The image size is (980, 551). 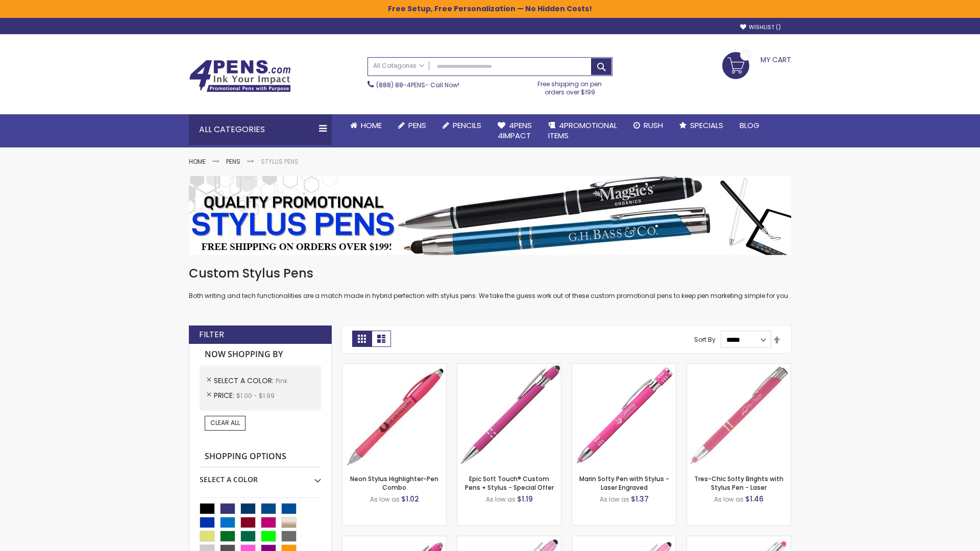 What do you see at coordinates (417, 85) in the screenshot?
I see `span: - Call Now!` at bounding box center [417, 85].